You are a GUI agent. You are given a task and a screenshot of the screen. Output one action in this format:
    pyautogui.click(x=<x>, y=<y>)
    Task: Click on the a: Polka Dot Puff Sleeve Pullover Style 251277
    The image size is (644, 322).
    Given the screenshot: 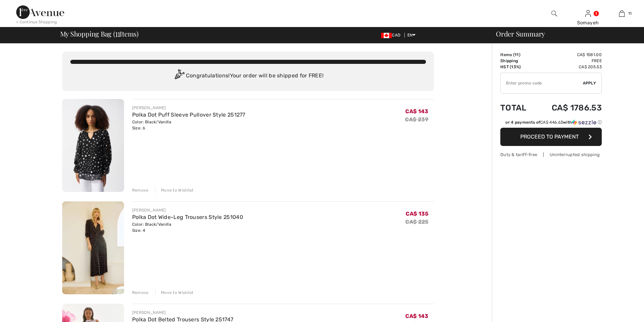 What is the action you would take?
    pyautogui.click(x=189, y=114)
    